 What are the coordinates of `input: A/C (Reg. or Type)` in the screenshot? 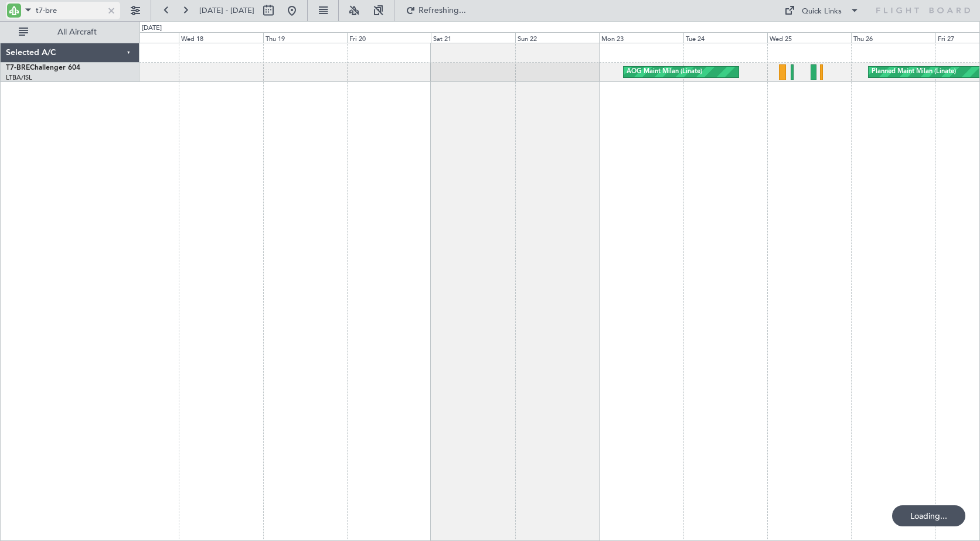 It's located at (69, 11).